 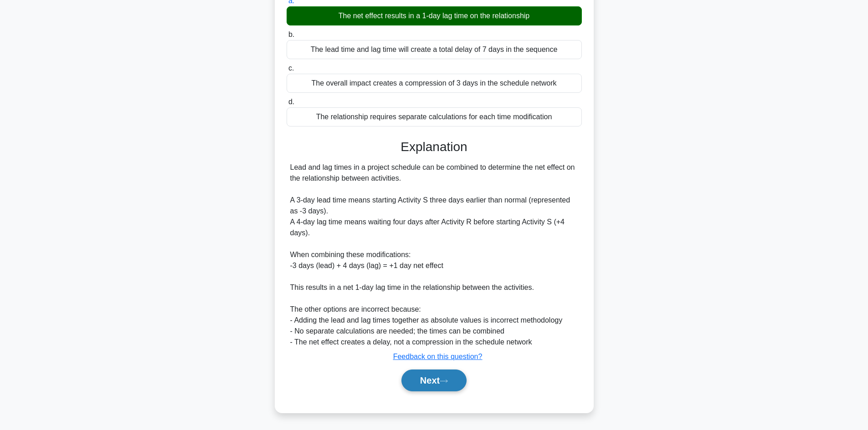 I want to click on a: Feedback on this question?, so click(x=438, y=356).